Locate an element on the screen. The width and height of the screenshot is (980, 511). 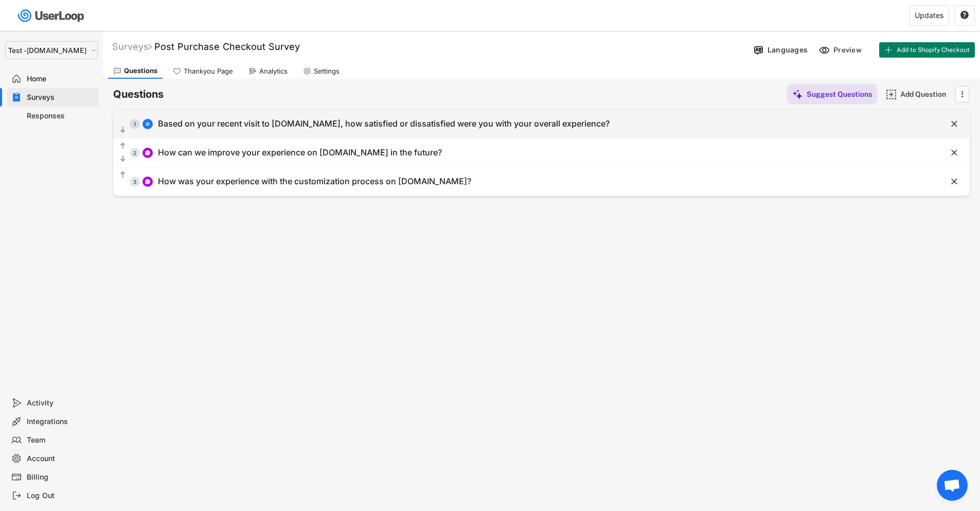
span: Add to Shopify Checkout is located at coordinates (933, 50).